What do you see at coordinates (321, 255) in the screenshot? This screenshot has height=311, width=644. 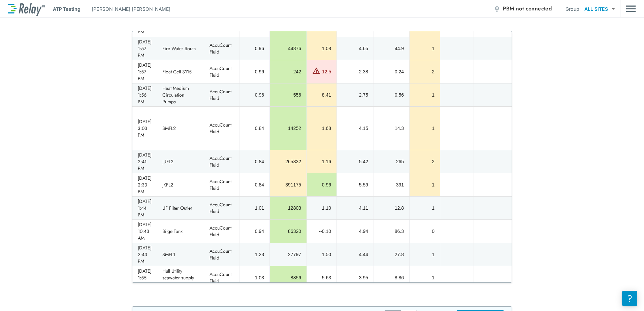 I see `div: 1.50` at bounding box center [321, 255].